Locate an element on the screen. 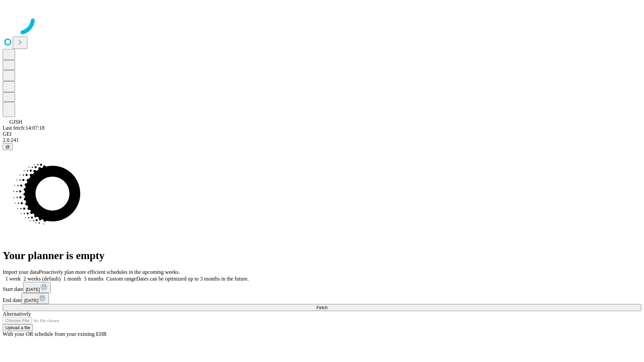  span: 1 month is located at coordinates (72, 278).